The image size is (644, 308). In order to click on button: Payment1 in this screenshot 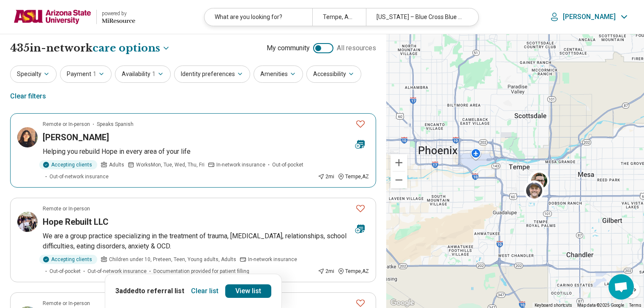, I will do `click(86, 74)`.